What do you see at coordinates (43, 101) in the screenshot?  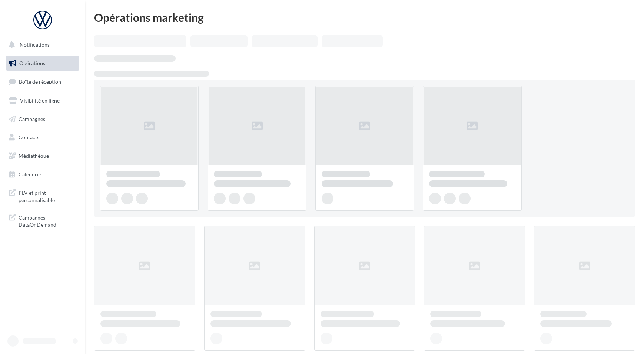 I see `a: Visibilité en ligne` at bounding box center [43, 101].